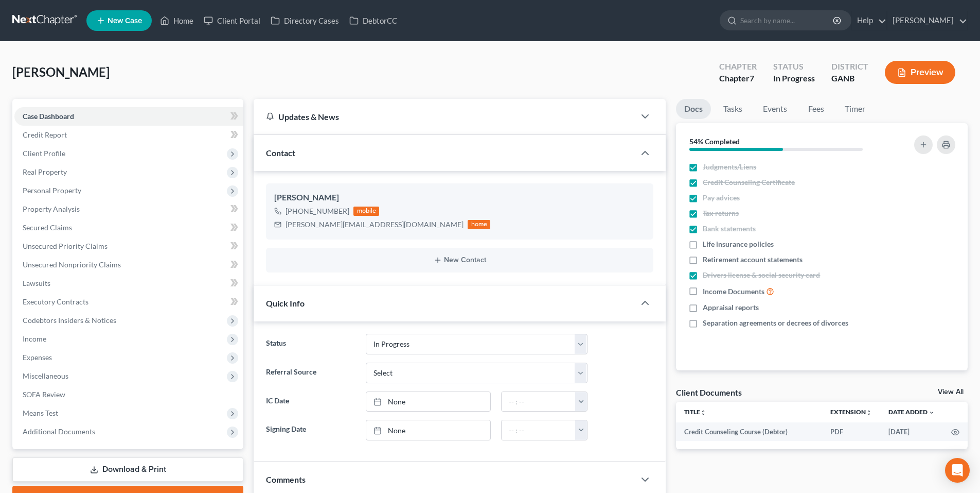 This screenshot has width=980, height=493. What do you see at coordinates (870, 21) in the screenshot?
I see `a: Help` at bounding box center [870, 21].